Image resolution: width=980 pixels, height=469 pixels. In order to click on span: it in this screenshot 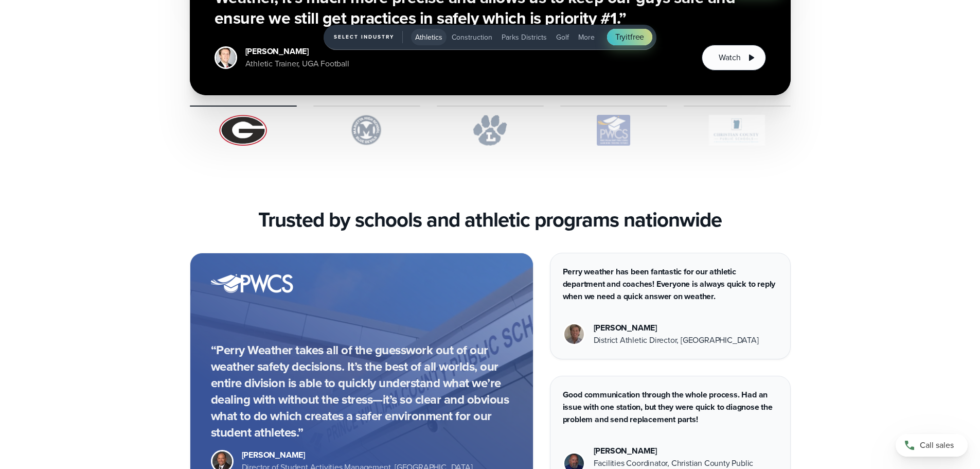, I will do `click(628, 36)`.